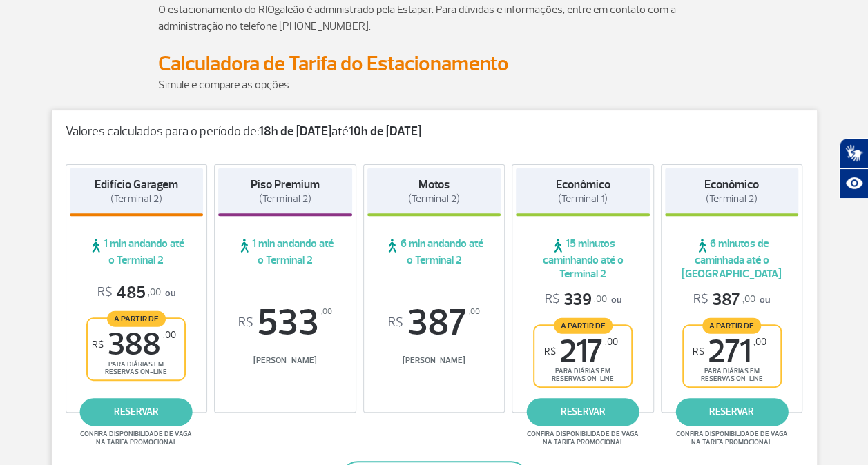  I want to click on strong: Motos, so click(434, 184).